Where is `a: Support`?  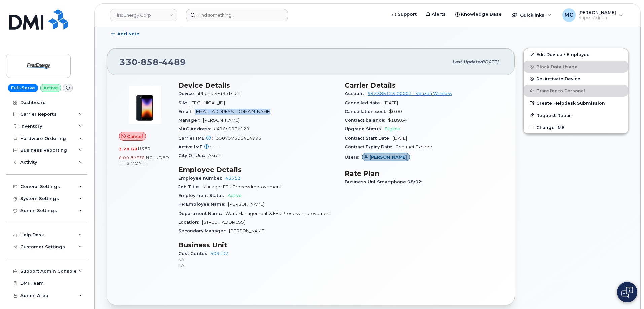 a: Support is located at coordinates (404, 15).